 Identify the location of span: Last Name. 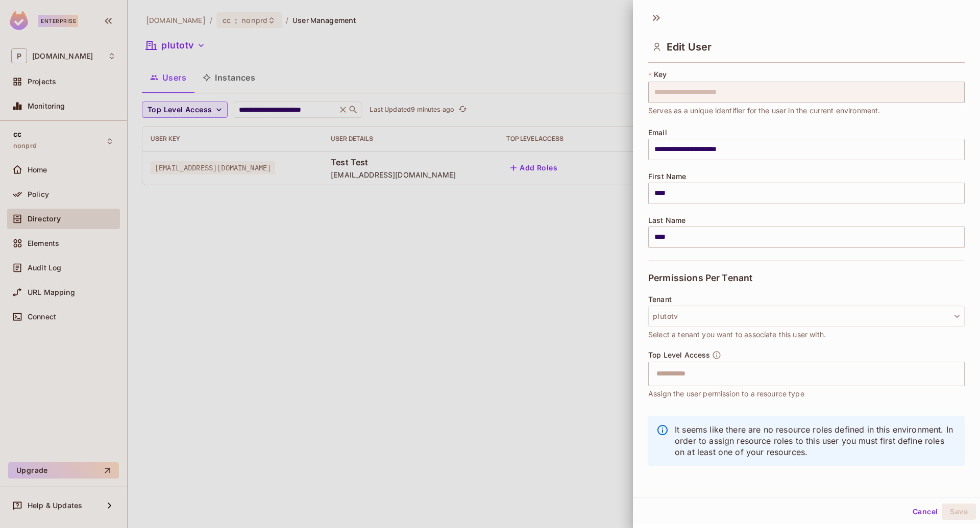
(667, 220).